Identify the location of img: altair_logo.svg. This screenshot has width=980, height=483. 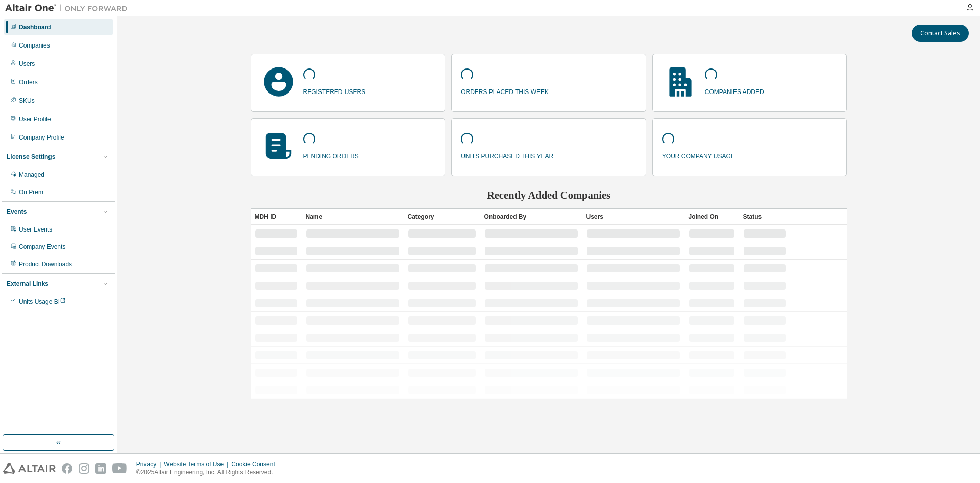
(29, 468).